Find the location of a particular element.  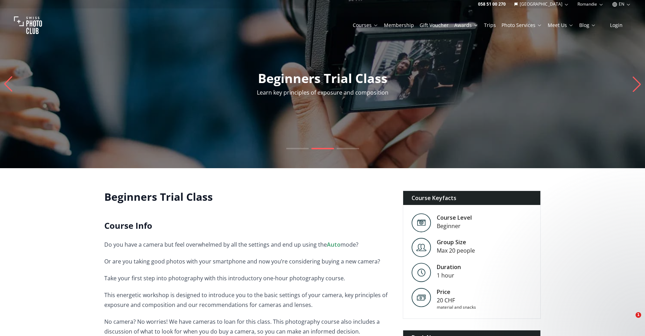

button: Meet Us is located at coordinates (561, 25).